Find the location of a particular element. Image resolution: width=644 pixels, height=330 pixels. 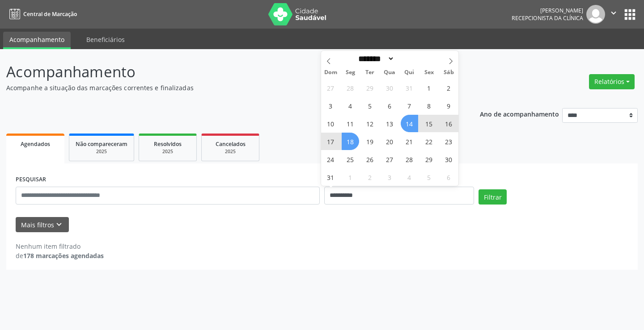

span: Agosto 25, 2025 is located at coordinates (350, 159).